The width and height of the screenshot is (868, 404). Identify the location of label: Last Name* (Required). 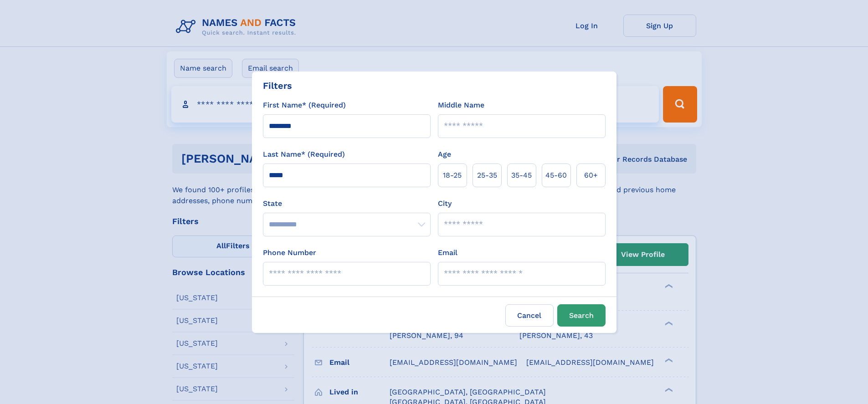
(304, 154).